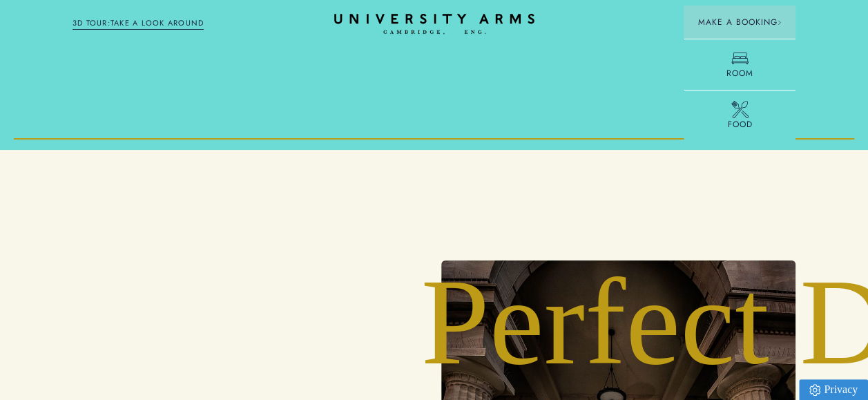  I want to click on span: Food, so click(739, 125).